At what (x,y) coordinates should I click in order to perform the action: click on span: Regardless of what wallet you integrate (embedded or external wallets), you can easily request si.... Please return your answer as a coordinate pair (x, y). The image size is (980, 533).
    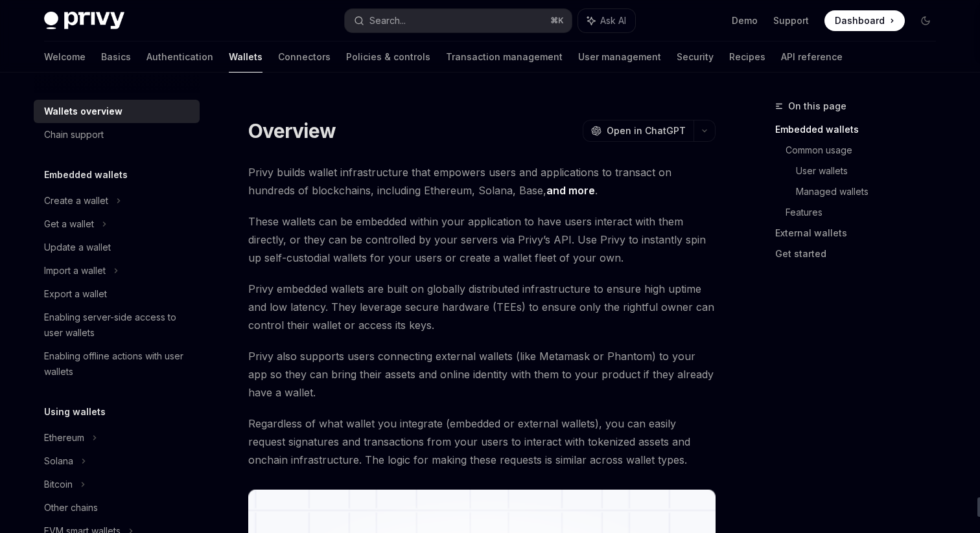
    Looking at the image, I should click on (482, 442).